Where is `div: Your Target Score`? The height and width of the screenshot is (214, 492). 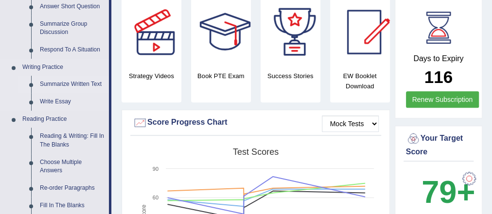 div: Your Target Score is located at coordinates (438, 145).